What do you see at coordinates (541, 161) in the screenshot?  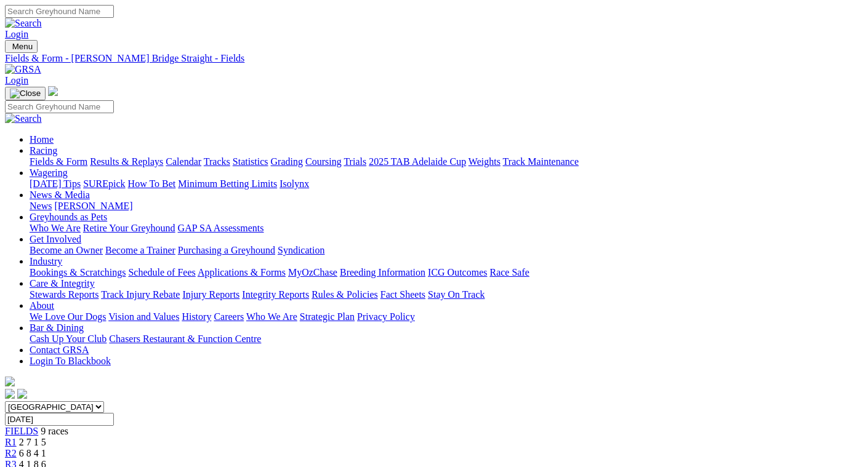 I see `a: Track Maintenance` at bounding box center [541, 161].